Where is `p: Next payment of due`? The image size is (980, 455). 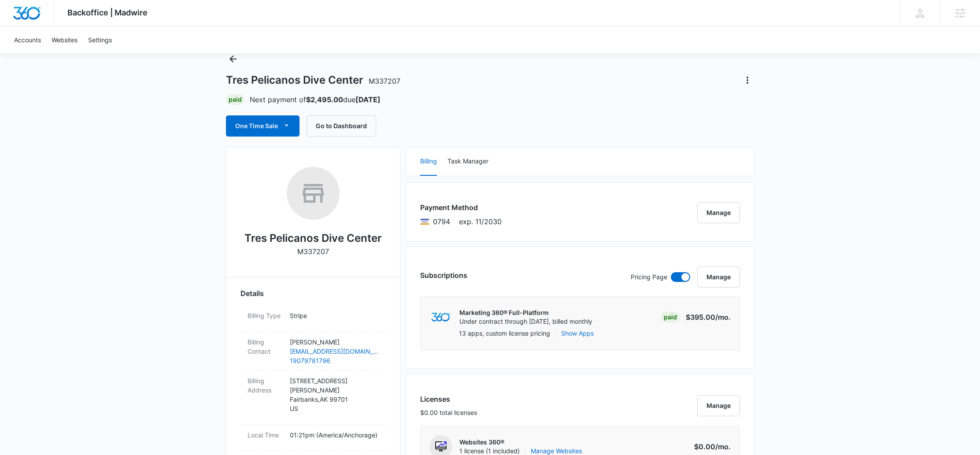
p: Next payment of due is located at coordinates (315, 100).